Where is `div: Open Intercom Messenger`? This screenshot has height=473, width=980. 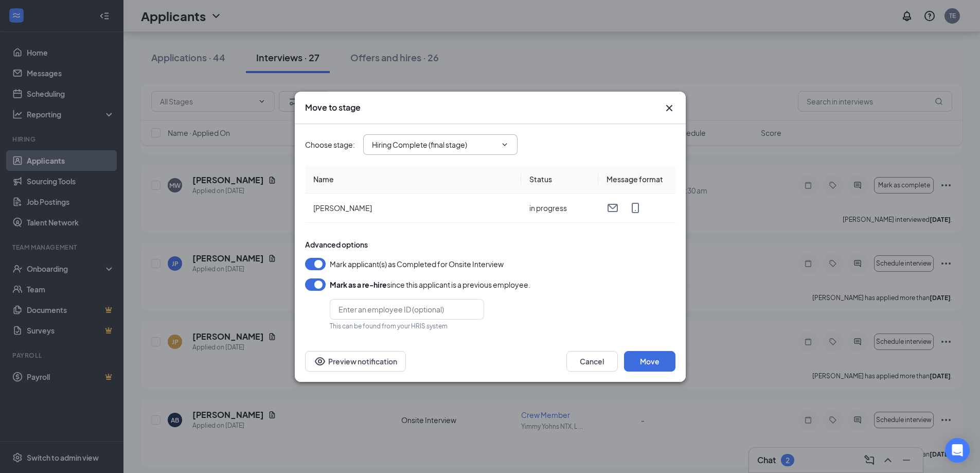 div: Open Intercom Messenger is located at coordinates (957, 450).